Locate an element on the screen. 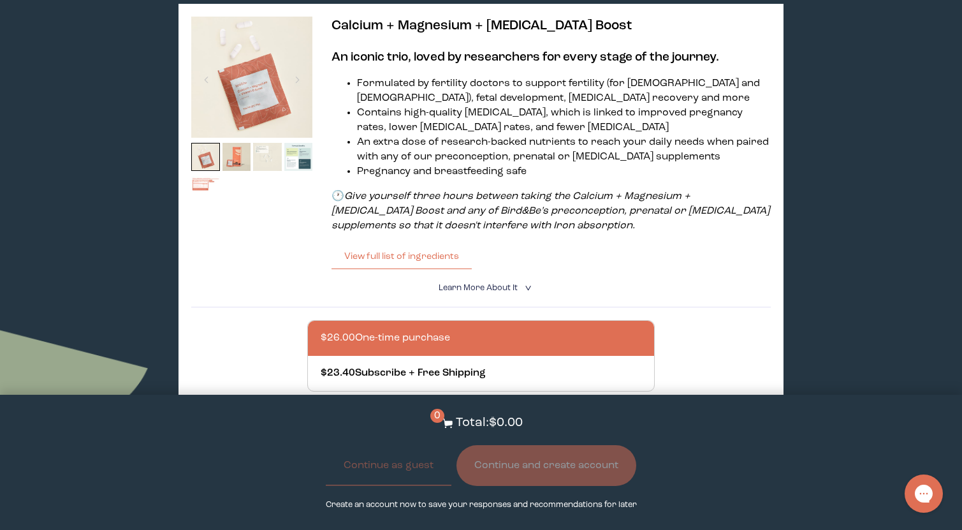  span: Learn More About it is located at coordinates (478, 288).